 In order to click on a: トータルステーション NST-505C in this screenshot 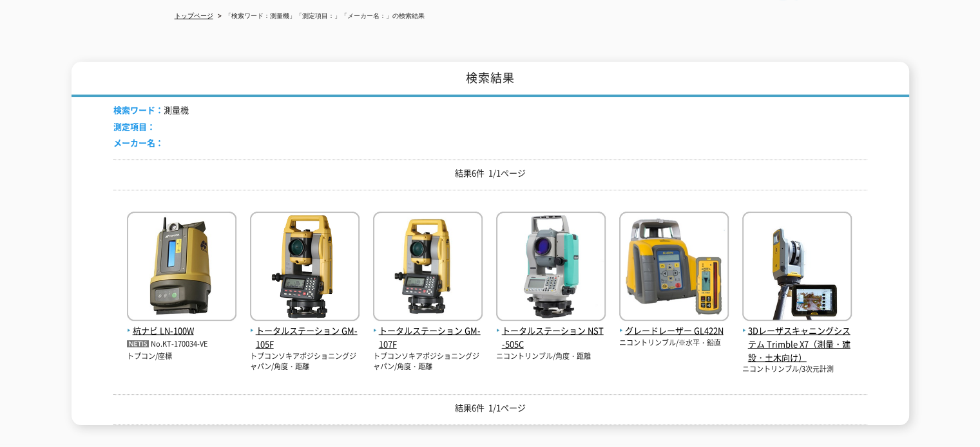, I will do `click(550, 331)`.